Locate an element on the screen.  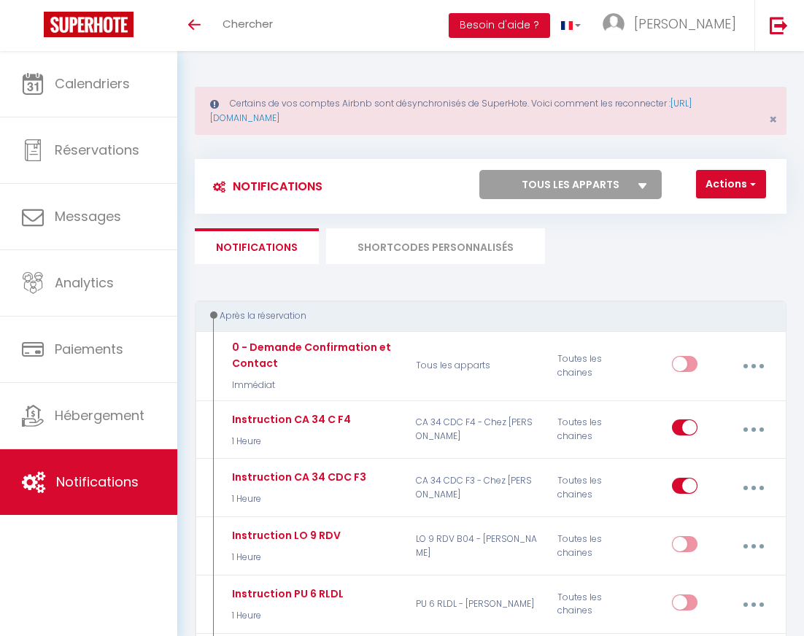
span: Hébergement is located at coordinates (99, 415).